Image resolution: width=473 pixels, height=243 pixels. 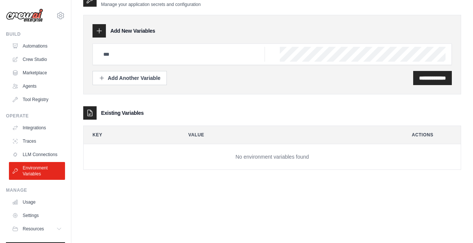 I want to click on a: Agents, so click(x=37, y=86).